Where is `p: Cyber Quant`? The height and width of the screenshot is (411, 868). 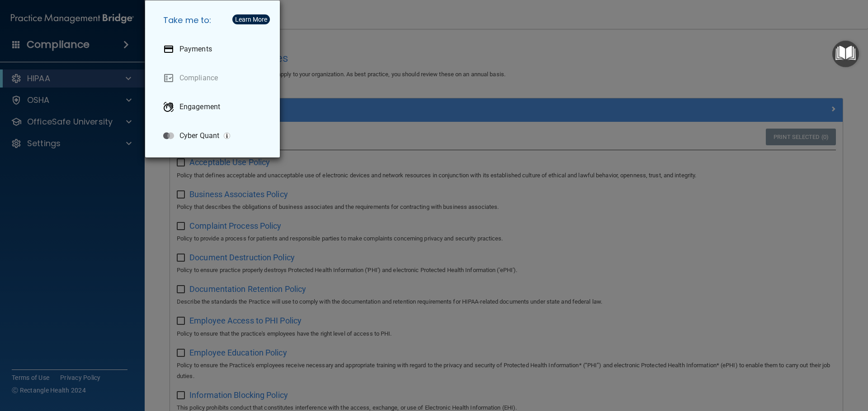 p: Cyber Quant is located at coordinates (200, 136).